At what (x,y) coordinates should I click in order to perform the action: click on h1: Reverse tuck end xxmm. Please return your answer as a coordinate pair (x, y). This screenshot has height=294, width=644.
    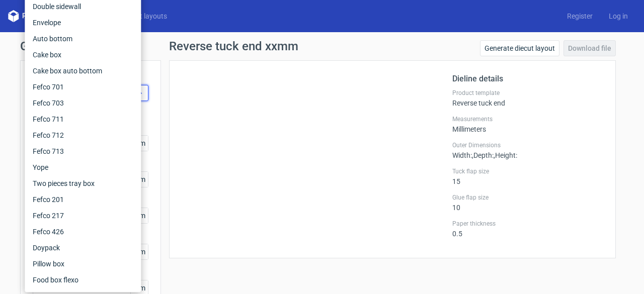
    Looking at the image, I should click on (233, 46).